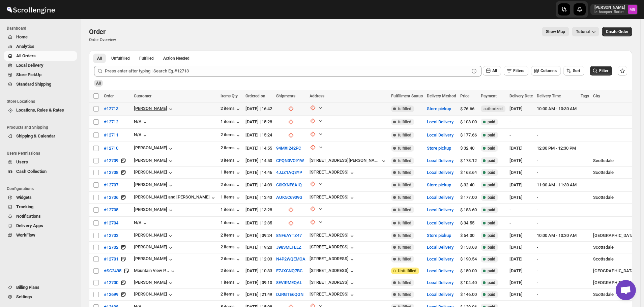 Image resolution: width=644 pixels, height=307 pixels. I want to click on div: 1 items, so click(231, 122).